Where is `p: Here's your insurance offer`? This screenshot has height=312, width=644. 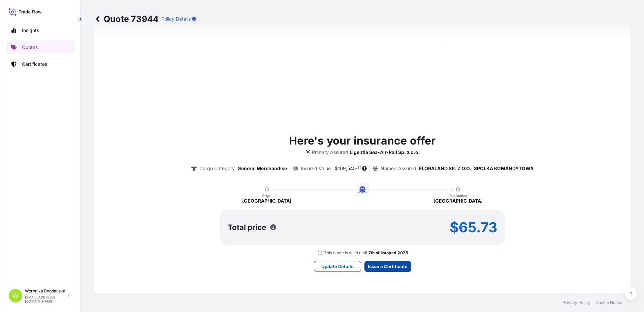
p: Here's your insurance offer is located at coordinates (362, 141).